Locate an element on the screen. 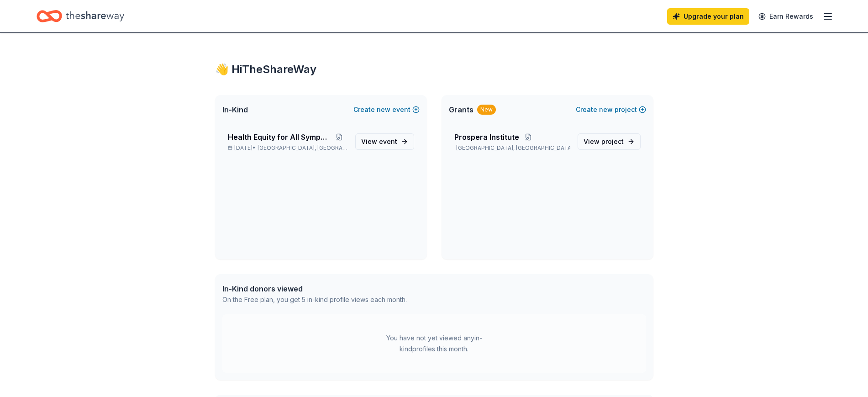 Image resolution: width=868 pixels, height=397 pixels. div: You have not yet viewed any in-kind profiles this month. is located at coordinates (434, 344).